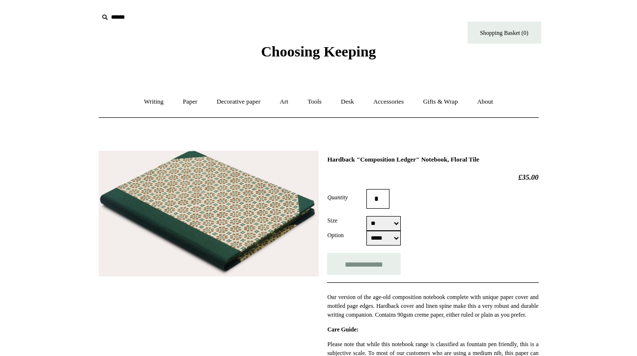  Describe the element at coordinates (238, 102) in the screenshot. I see `a: Decorative paper` at that location.